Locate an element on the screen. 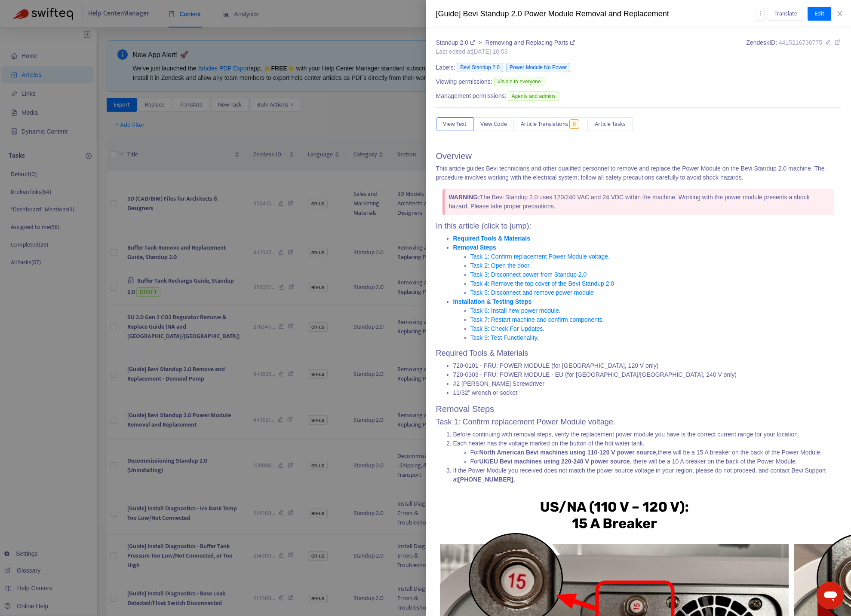 The width and height of the screenshot is (851, 616). button: Close is located at coordinates (840, 14).